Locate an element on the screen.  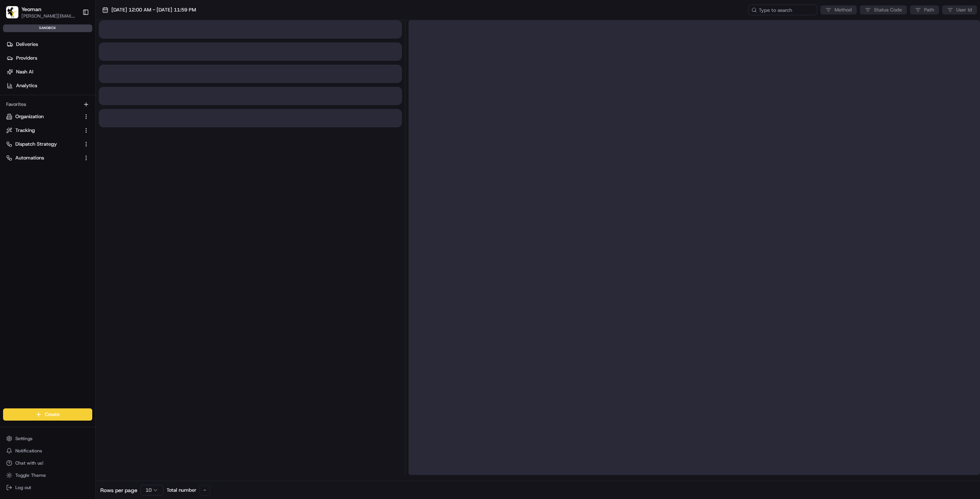
span: Analytics is located at coordinates (26, 85).